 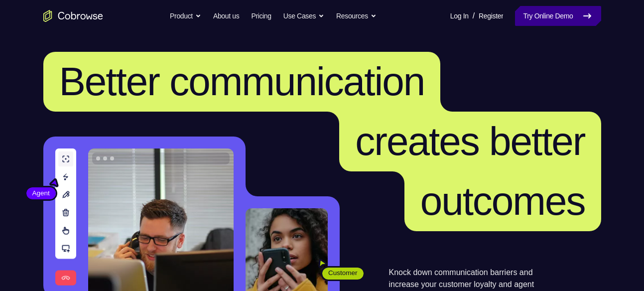 What do you see at coordinates (242, 81) in the screenshot?
I see `span: Better communication` at bounding box center [242, 81].